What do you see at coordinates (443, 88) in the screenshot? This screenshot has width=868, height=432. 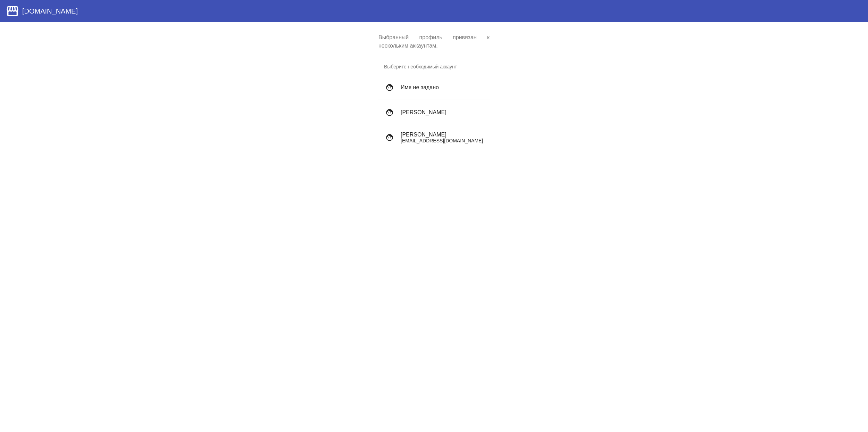 I see `h4: Имя не задано` at bounding box center [443, 88].